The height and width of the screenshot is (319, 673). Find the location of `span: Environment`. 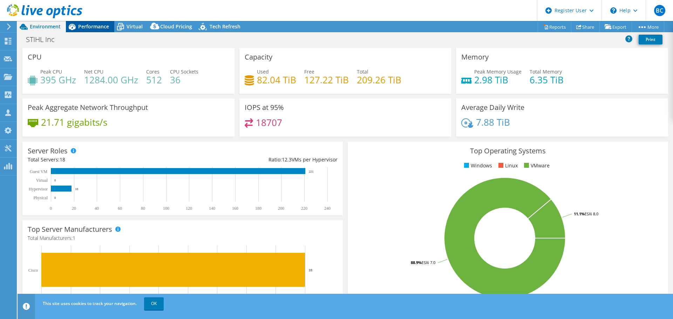

span: Environment is located at coordinates (45, 26).